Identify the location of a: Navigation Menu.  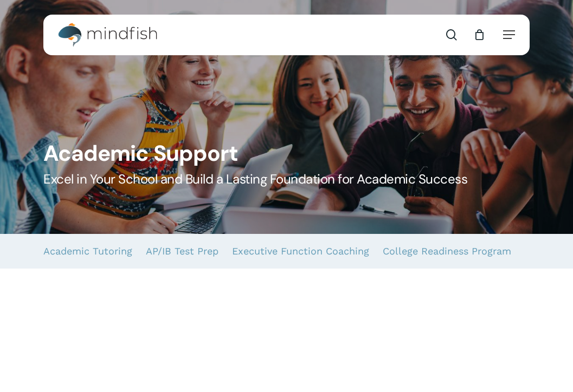
(509, 34).